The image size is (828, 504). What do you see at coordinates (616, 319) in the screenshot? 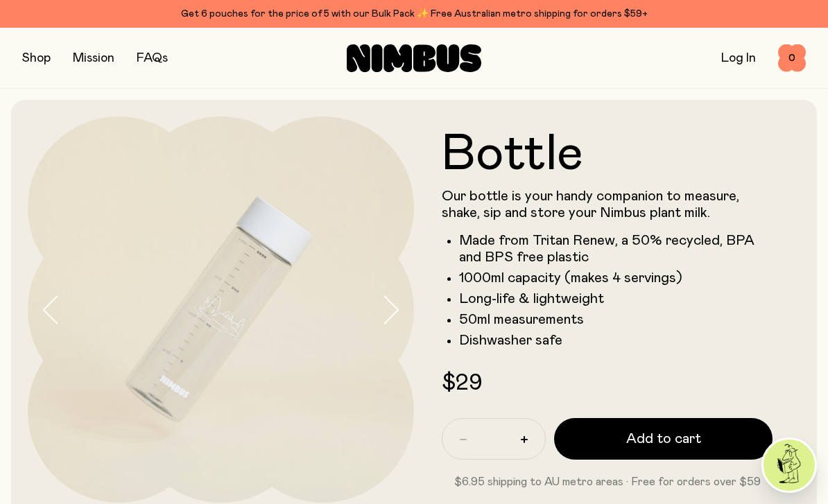
I see `li: 50ml measurements` at bounding box center [616, 319].